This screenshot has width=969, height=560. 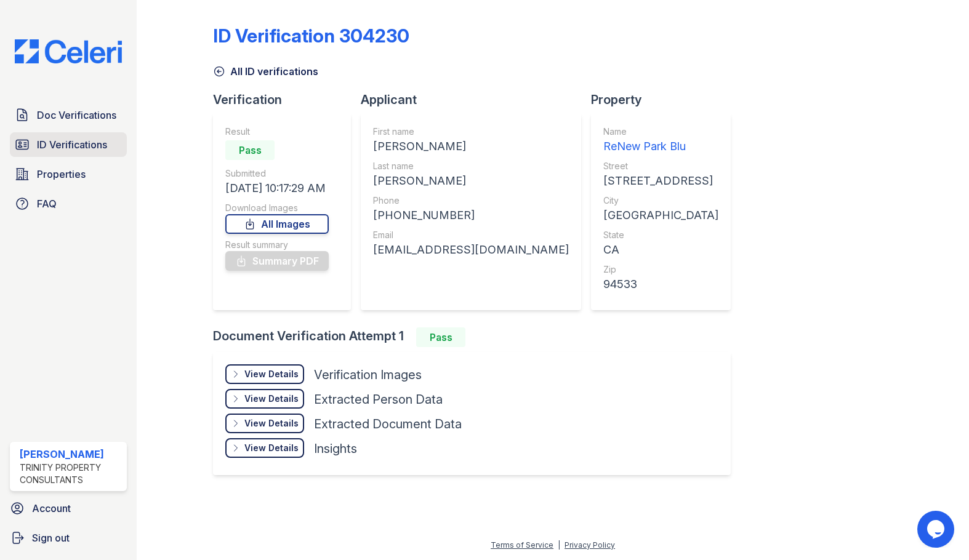 I want to click on a: All ID verifications, so click(x=265, y=71).